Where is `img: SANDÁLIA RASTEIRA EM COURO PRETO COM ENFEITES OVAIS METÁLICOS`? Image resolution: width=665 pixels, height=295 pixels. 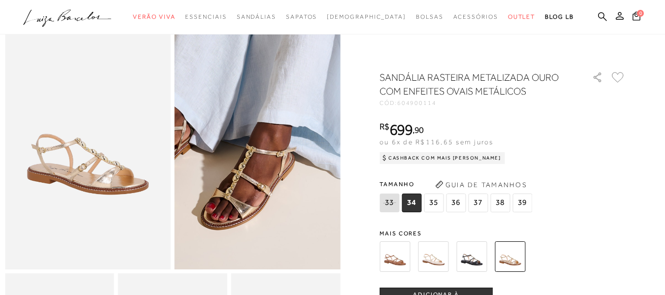
img: SANDÁLIA RASTEIRA EM COURO PRETO COM ENFEITES OVAIS METÁLICOS is located at coordinates (472, 256).